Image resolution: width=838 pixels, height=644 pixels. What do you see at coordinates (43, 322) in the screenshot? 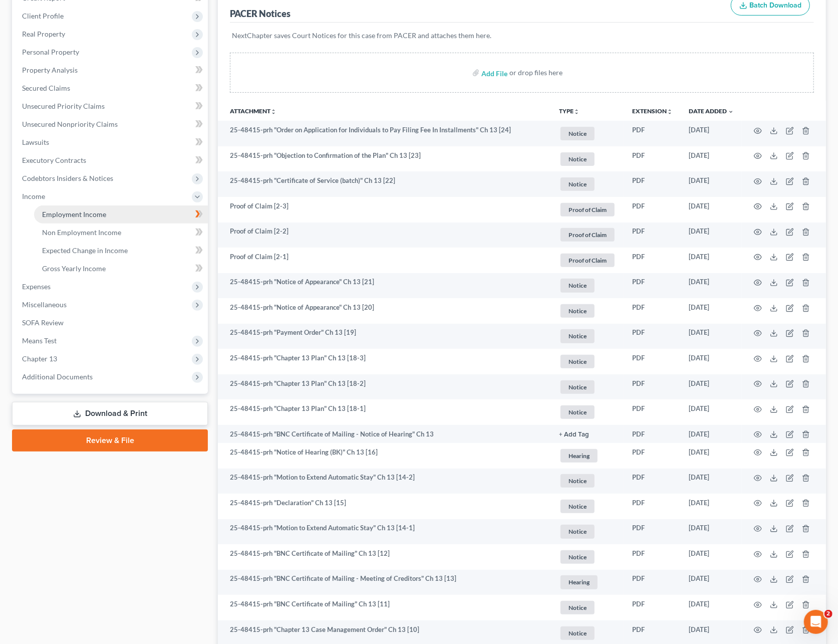
I see `span: SOFA Review` at bounding box center [43, 322].